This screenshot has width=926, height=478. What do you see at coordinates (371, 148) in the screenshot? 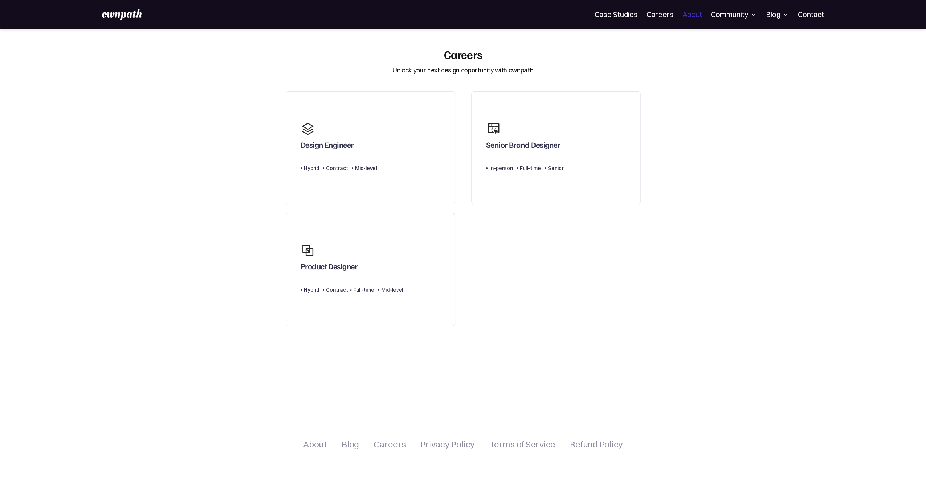
I see `a: Design EngineerHybridContractMid-level` at bounding box center [371, 148].